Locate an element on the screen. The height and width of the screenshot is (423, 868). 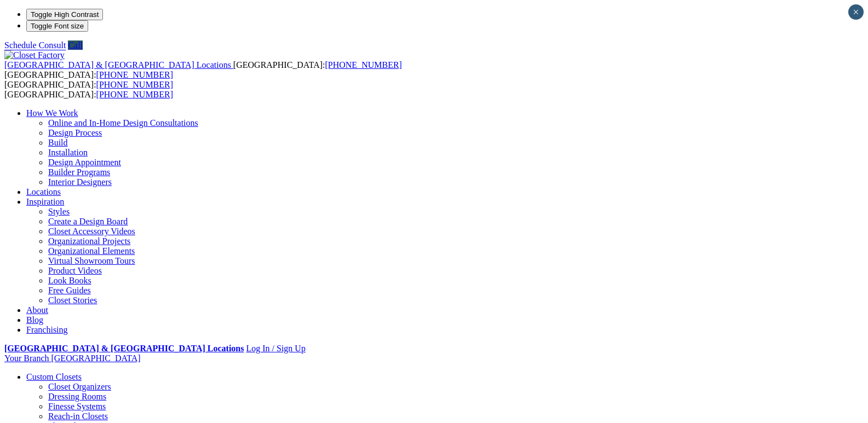
a: Dressing Rooms is located at coordinates (77, 397).